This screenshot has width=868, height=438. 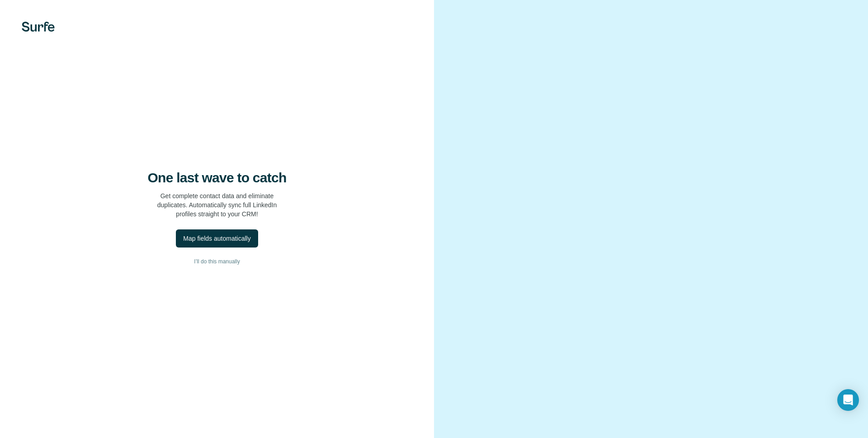 I want to click on div: Open Intercom Messenger, so click(x=848, y=400).